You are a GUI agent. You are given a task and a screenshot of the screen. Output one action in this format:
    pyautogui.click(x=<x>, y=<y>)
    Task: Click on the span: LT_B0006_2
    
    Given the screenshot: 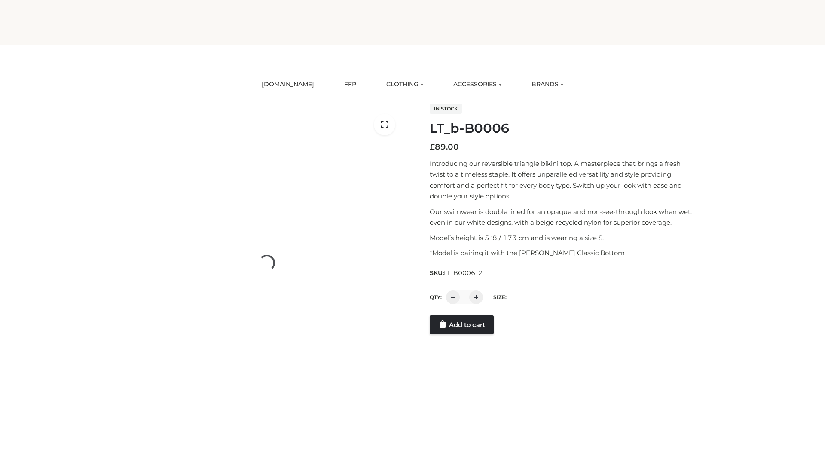 What is the action you would take?
    pyautogui.click(x=463, y=273)
    